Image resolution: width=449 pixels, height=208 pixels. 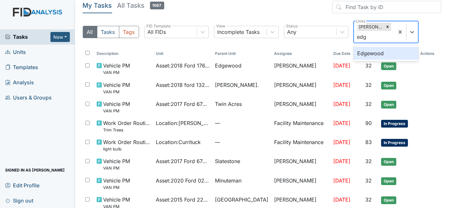 I want to click on div: Any, so click(x=292, y=32).